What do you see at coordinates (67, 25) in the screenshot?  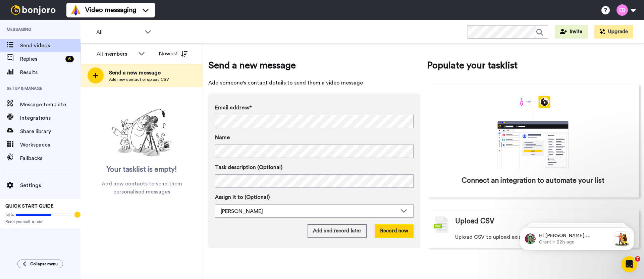 I see `div: message notification from Grant, 22h ago. Hi Erik, Bonjoro is better with a friend! Looks like yo...` at bounding box center [67, 25].